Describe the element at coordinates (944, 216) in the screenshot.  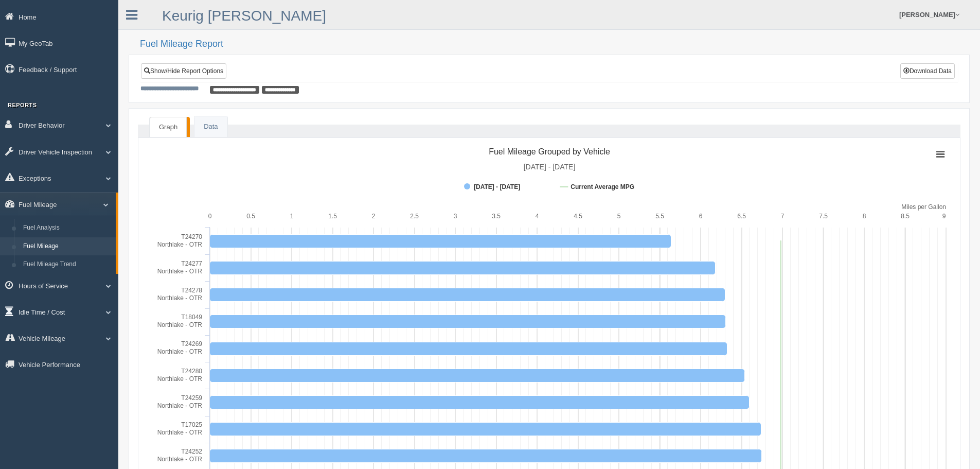
I see `text: 9` at that location.